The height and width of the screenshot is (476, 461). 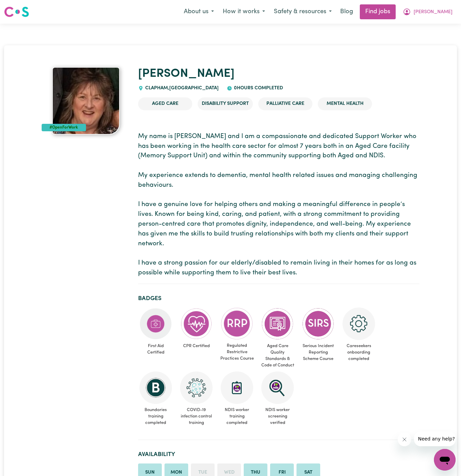 I want to click on span: Regulated Restrictive Practices Course, so click(x=237, y=352).